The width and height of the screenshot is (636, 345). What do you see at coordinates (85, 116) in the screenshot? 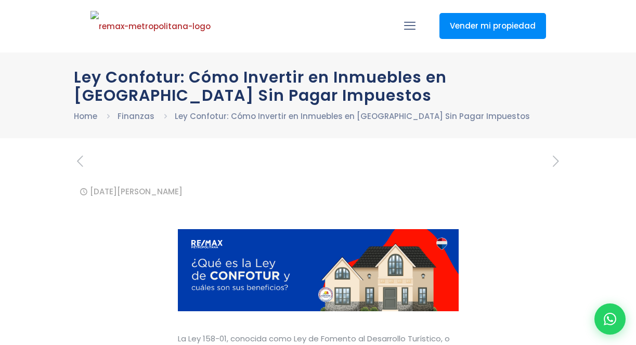
I see `a: Home` at bounding box center [85, 116].